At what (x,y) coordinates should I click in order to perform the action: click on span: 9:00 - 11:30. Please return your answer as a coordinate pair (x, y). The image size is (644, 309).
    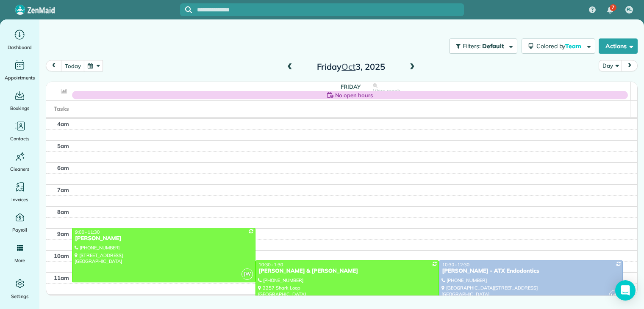
    Looking at the image, I should click on (87, 232).